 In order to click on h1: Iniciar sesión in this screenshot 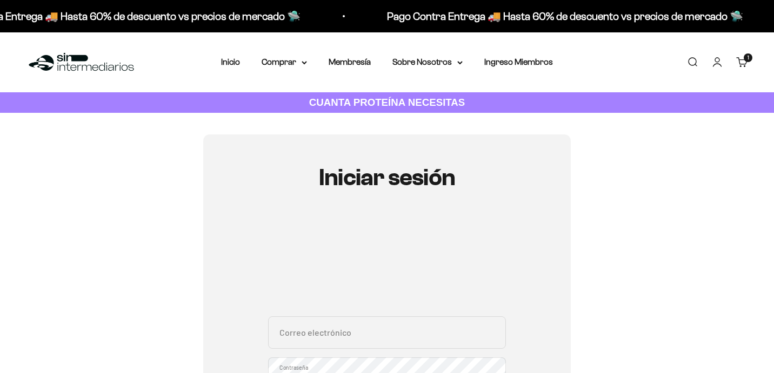, I will do `click(387, 178)`.